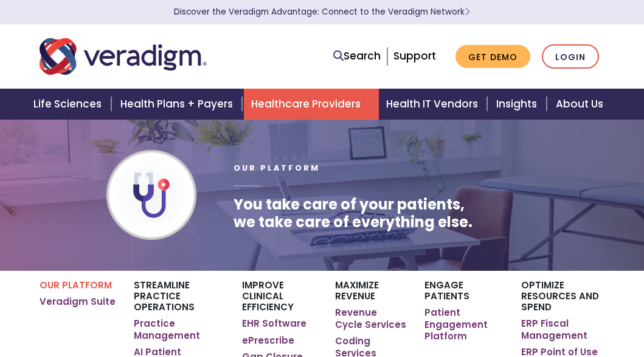  Describe the element at coordinates (268, 341) in the screenshot. I see `a: ePrescribe` at that location.